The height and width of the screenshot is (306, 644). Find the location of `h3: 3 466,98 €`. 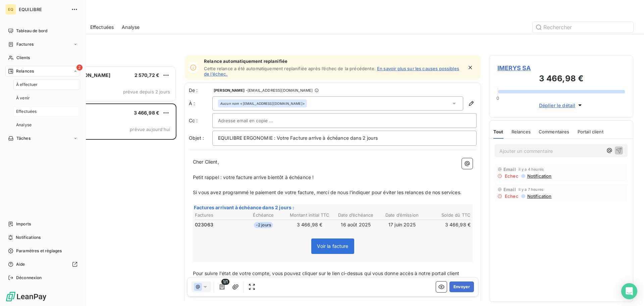

h3: 3 466,98 € is located at coordinates (561, 79).